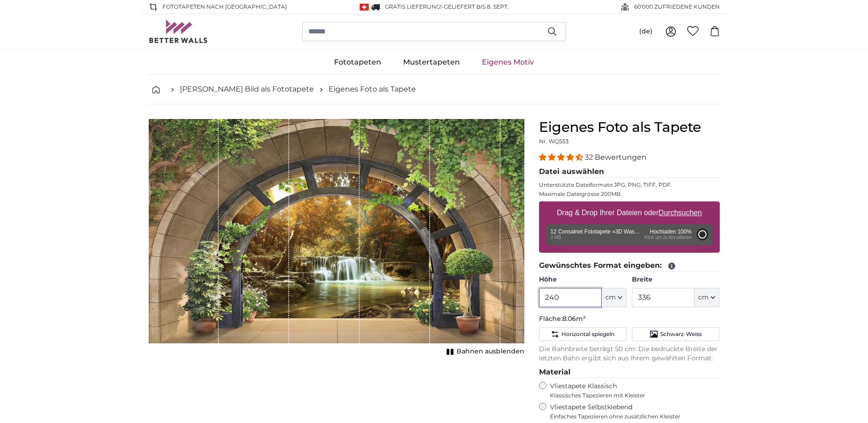 This screenshot has width=868, height=423. What do you see at coordinates (588, 334) in the screenshot?
I see `span: Horizontal spiegeln` at bounding box center [588, 334].